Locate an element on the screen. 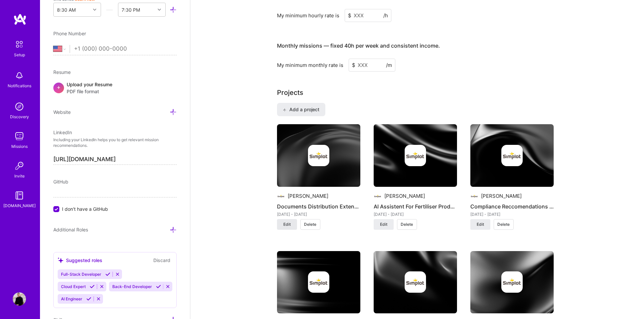 This screenshot has width=640, height=319. div: My minimum monthly rate is is located at coordinates (310, 65).